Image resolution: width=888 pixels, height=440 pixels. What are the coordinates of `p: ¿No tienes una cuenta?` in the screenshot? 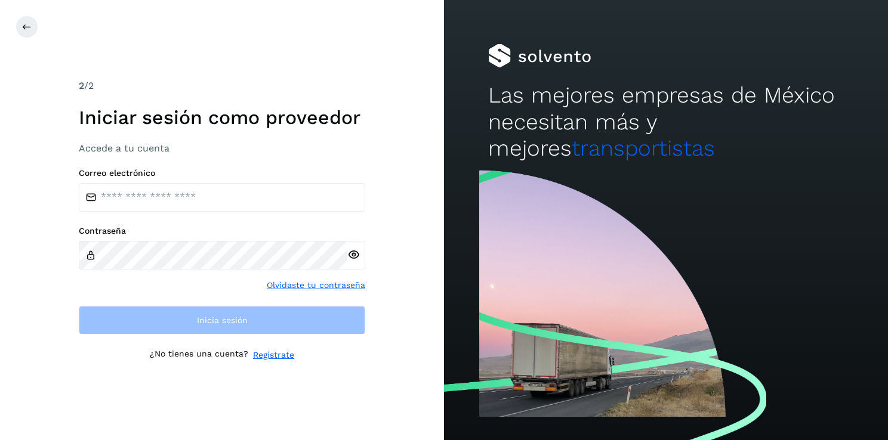 It's located at (199, 355).